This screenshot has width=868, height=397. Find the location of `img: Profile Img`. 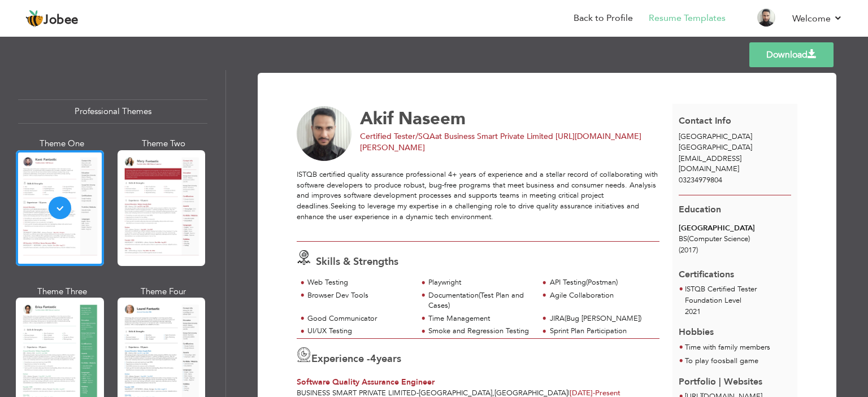

img: Profile Img is located at coordinates (767, 17).